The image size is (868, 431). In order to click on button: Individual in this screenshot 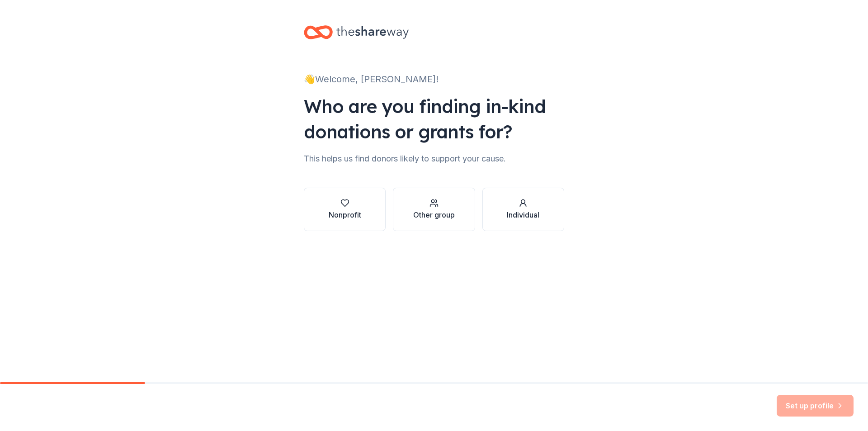, I will do `click(523, 209)`.